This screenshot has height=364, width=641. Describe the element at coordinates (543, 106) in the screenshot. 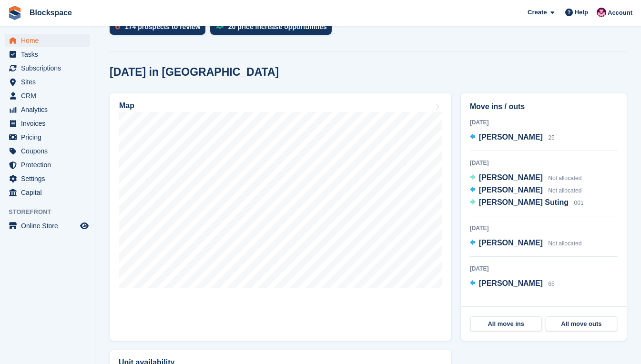

I see `h2: Move ins / outs` at that location.